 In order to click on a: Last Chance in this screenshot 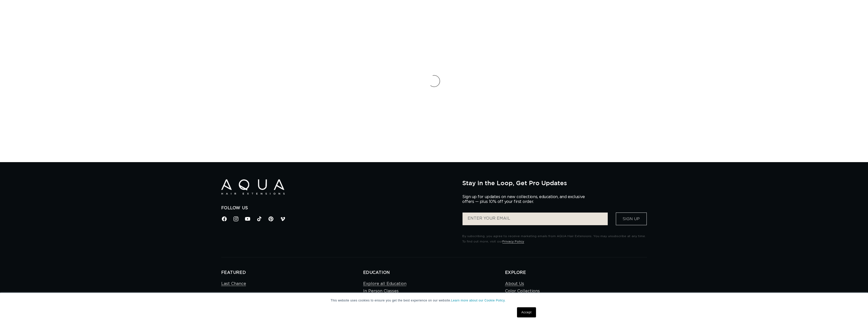, I will do `click(234, 284)`.